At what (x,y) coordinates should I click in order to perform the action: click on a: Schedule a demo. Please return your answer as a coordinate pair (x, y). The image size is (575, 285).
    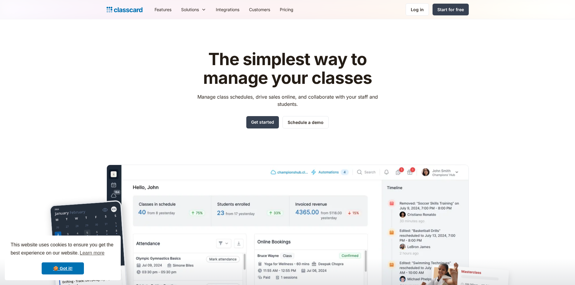
    Looking at the image, I should click on (305, 122).